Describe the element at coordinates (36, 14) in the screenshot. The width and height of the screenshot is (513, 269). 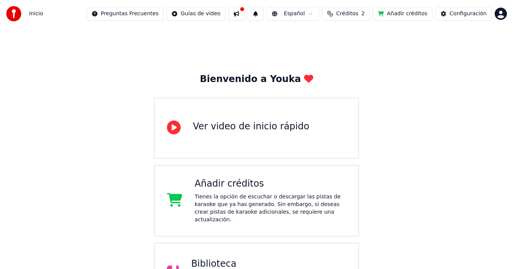
I see `nav: breadcrumb` at that location.